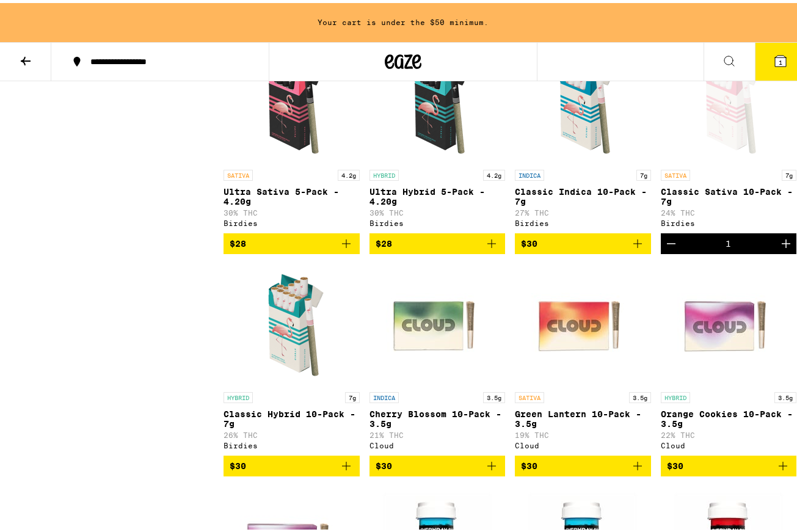 The width and height of the screenshot is (797, 532). What do you see at coordinates (583, 193) in the screenshot?
I see `p: Classic Indica 10-Pack - 7g` at bounding box center [583, 193].